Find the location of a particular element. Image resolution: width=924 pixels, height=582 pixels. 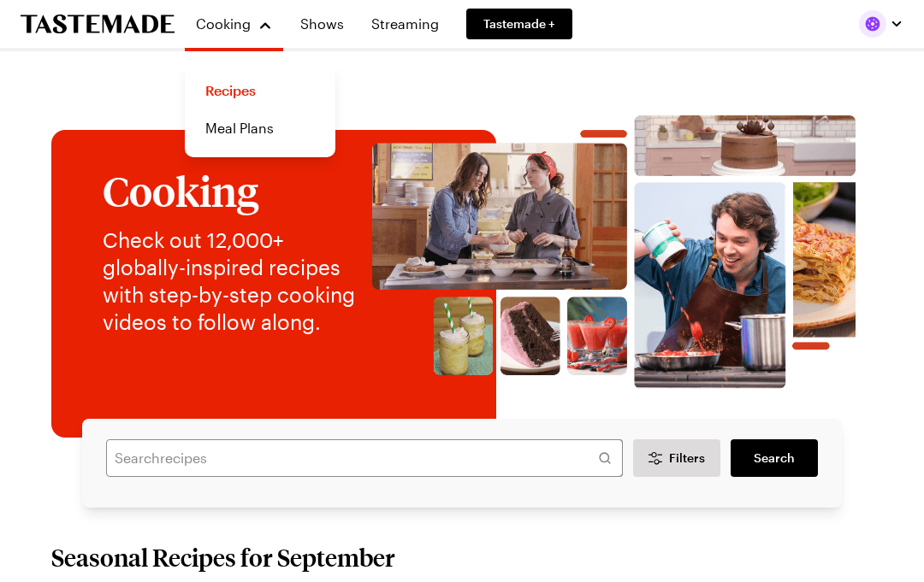

a: To Tastemade Home Page is located at coordinates (97, 24).